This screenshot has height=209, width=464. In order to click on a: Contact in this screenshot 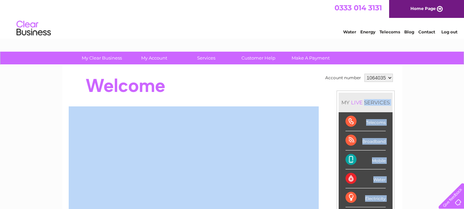, I will do `click(427, 32)`.